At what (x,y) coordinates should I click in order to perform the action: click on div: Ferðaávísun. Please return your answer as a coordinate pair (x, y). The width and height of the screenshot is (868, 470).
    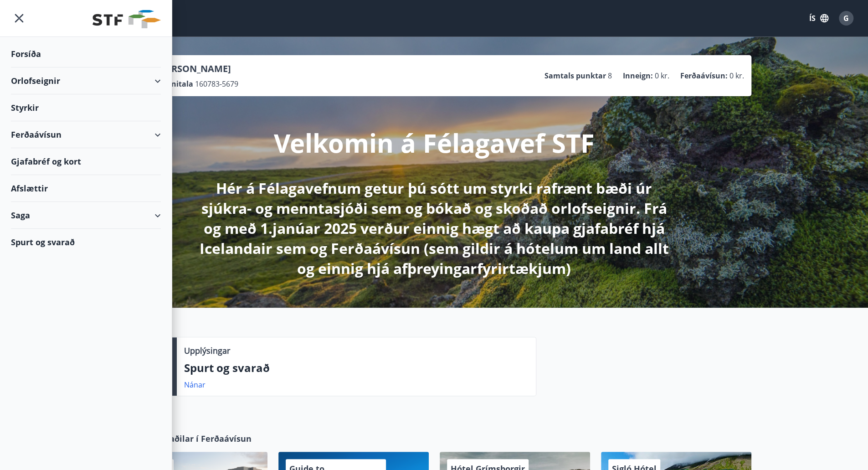
    Looking at the image, I should click on (86, 134).